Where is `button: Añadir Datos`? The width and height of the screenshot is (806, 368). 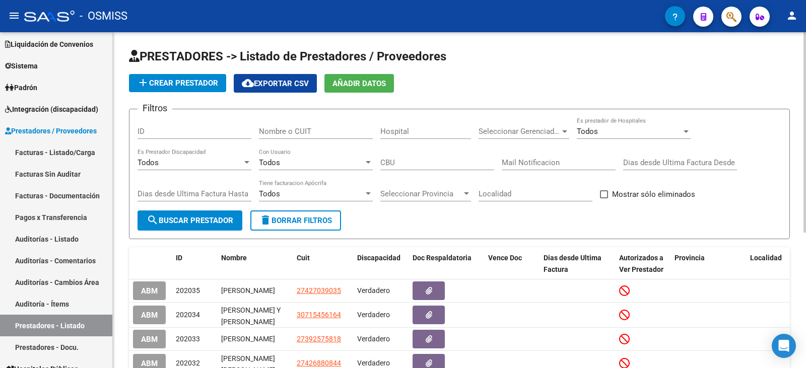 button: Añadir Datos is located at coordinates (359, 83).